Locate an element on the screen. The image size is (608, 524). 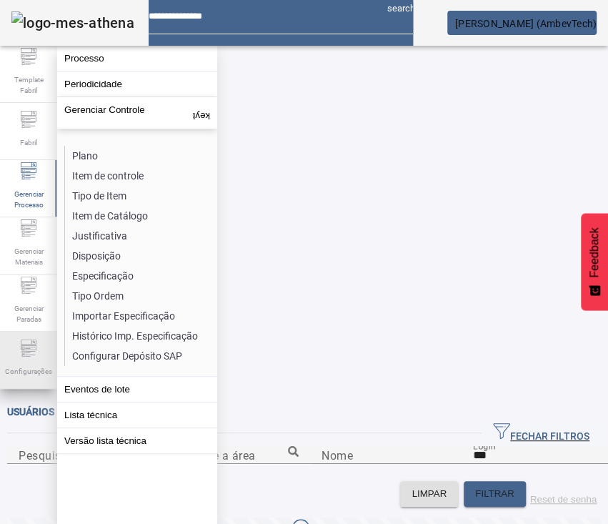
button: Gerenciar Controle is located at coordinates (137, 113).